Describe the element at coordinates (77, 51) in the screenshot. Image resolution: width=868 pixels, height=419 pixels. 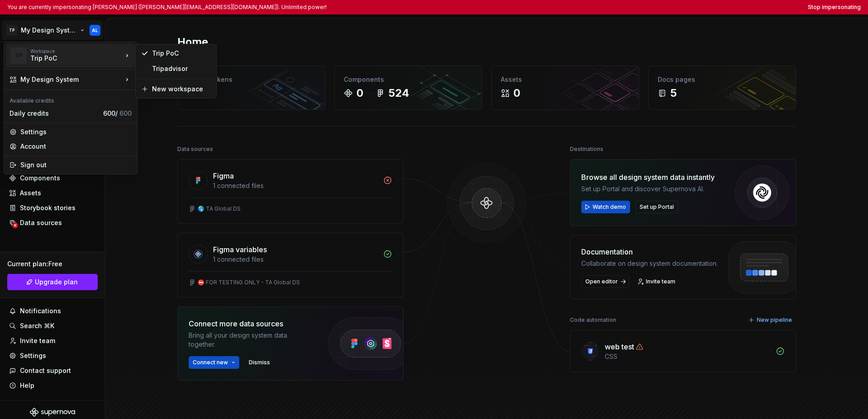
I see `div: Workspace` at that location.